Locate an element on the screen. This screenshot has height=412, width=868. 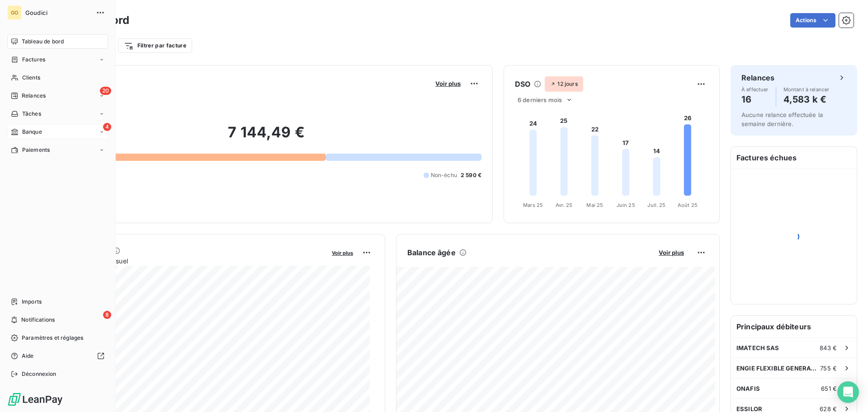
span: 12 jours is located at coordinates (563, 84).